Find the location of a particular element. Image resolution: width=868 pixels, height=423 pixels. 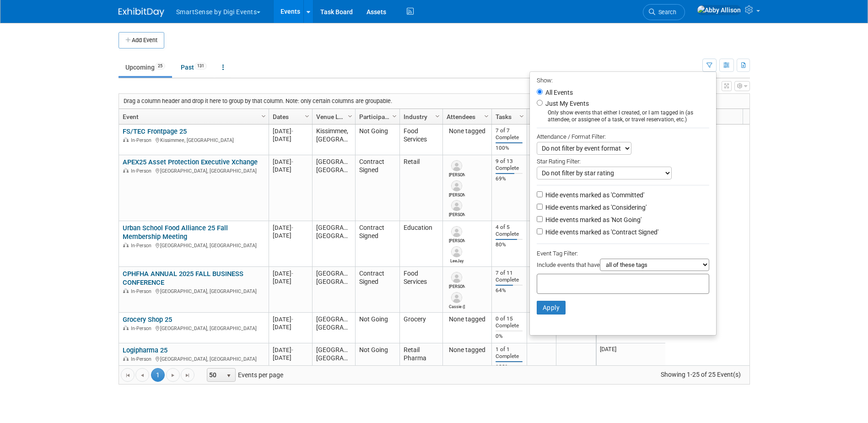

div: 7 of 7 Complete is located at coordinates (509, 134).